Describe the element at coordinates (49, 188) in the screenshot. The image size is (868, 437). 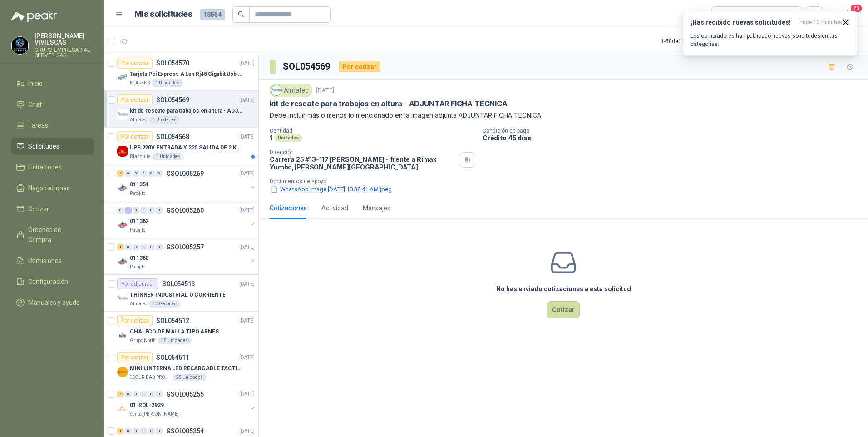
I see `span: Negociaciones` at that location.